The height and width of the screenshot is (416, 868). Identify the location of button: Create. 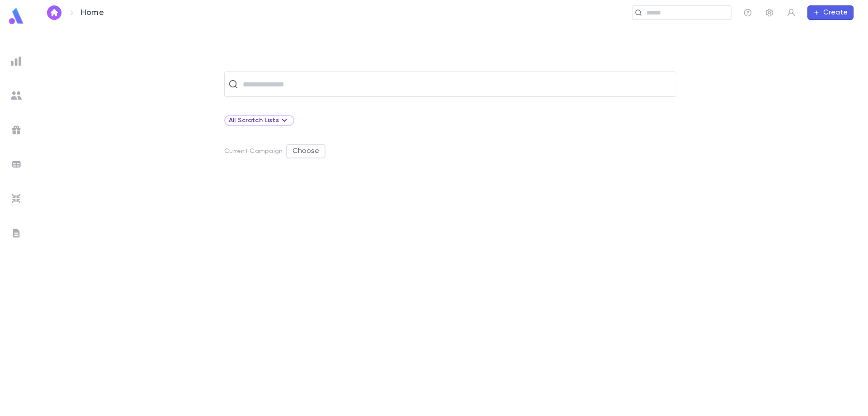
(831, 12).